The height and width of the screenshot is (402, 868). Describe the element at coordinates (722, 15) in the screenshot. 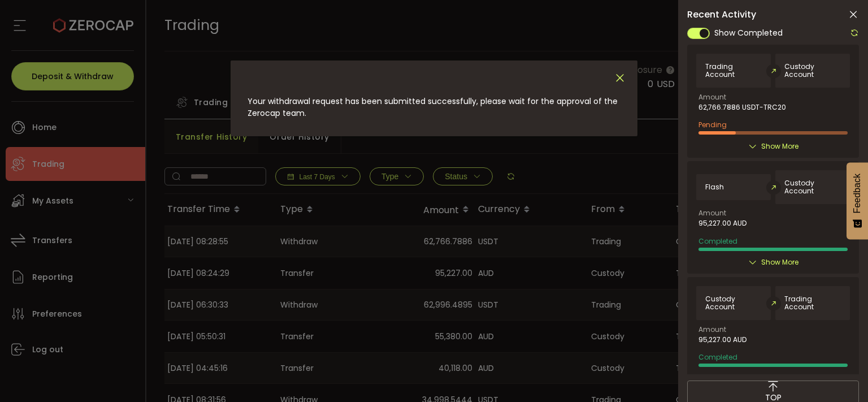

I see `span: Recent Activity` at that location.